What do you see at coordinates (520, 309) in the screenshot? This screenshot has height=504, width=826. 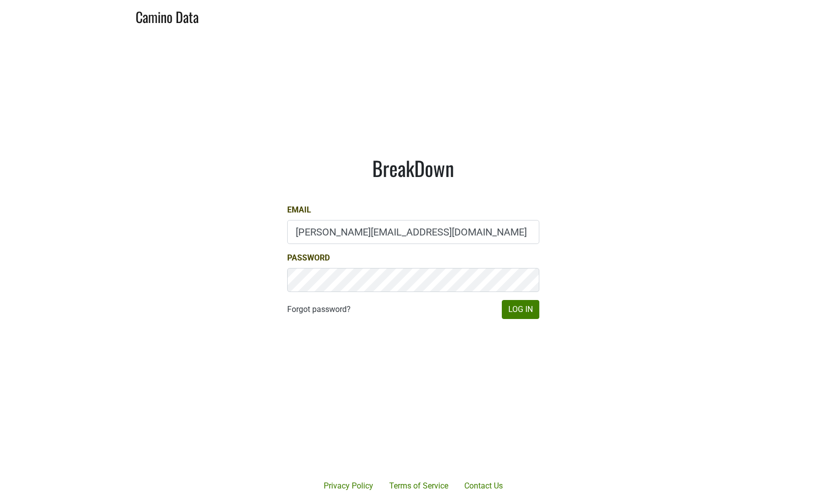 I see `button: Log In` at bounding box center [520, 309].